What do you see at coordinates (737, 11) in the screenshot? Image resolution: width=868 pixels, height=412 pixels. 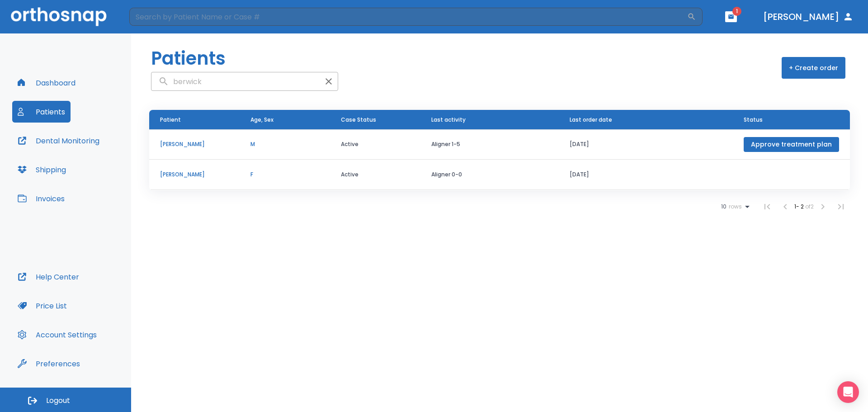 I see `span: 1` at bounding box center [737, 11].